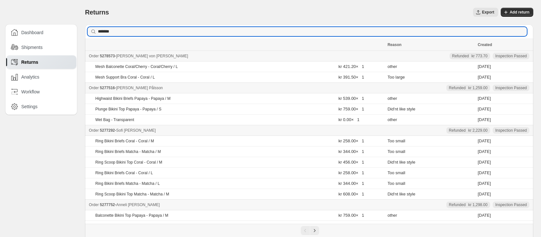 This screenshot has height=237, width=541. I want to click on p: Ring Scoop Bikini Top Matcha - Matcha / M, so click(132, 194).